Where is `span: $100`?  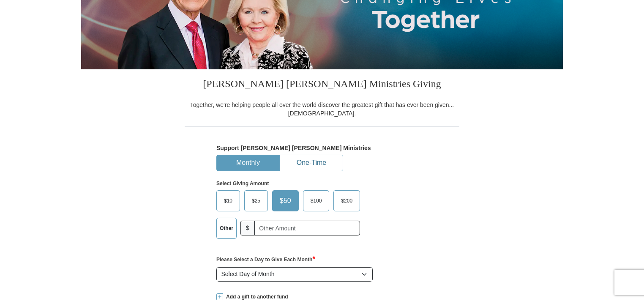
span: $100 is located at coordinates (316, 201).